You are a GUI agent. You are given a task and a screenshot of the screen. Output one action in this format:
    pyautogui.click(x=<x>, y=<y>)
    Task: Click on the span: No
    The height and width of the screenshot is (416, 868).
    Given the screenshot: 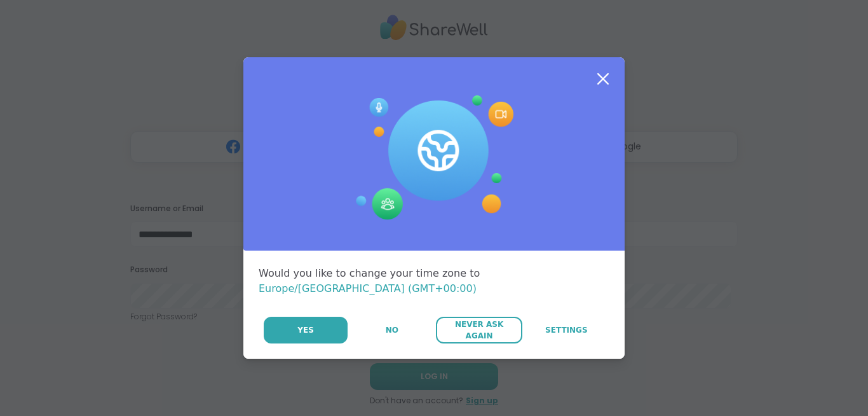 What is the action you would take?
    pyautogui.click(x=393, y=330)
    